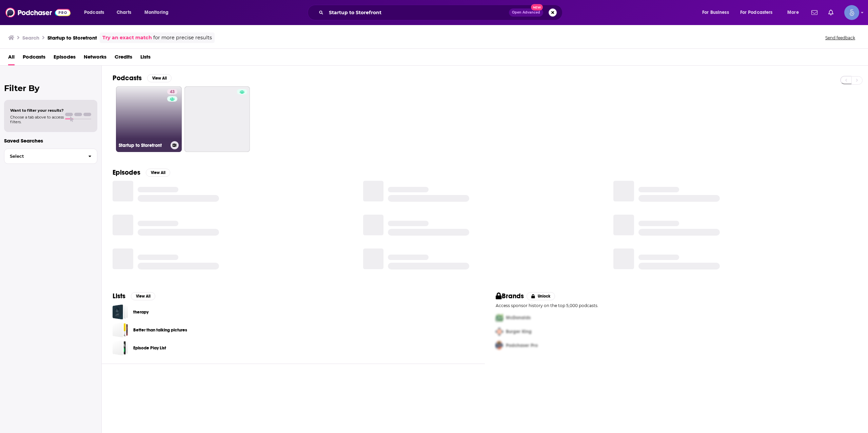 Image resolution: width=868 pixels, height=433 pixels. Describe the element at coordinates (95, 58) in the screenshot. I see `span: Networks` at that location.